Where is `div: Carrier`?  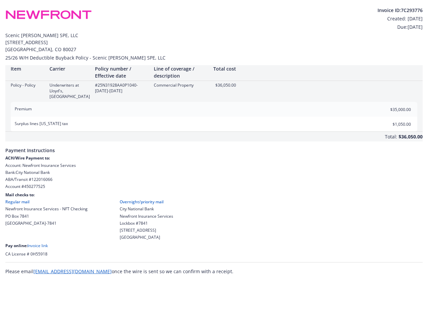 div: Carrier is located at coordinates (69, 68).